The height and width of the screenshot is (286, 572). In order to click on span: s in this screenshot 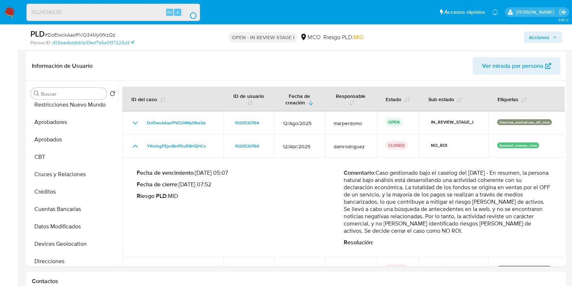, I will do `click(178, 12)`.